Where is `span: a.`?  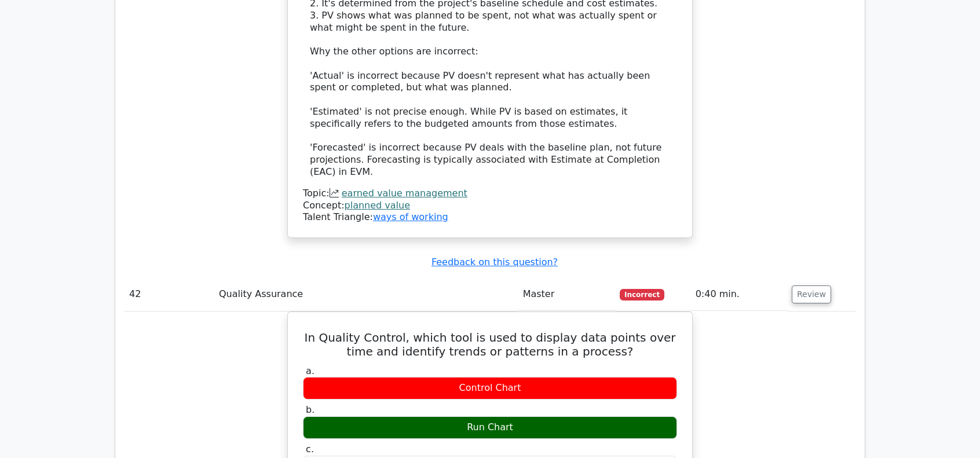 span: a. is located at coordinates (310, 371).